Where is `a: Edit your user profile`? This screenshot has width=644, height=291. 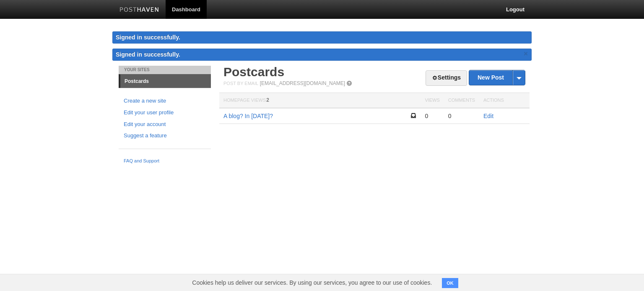
a: Edit your user profile is located at coordinates (165, 112).